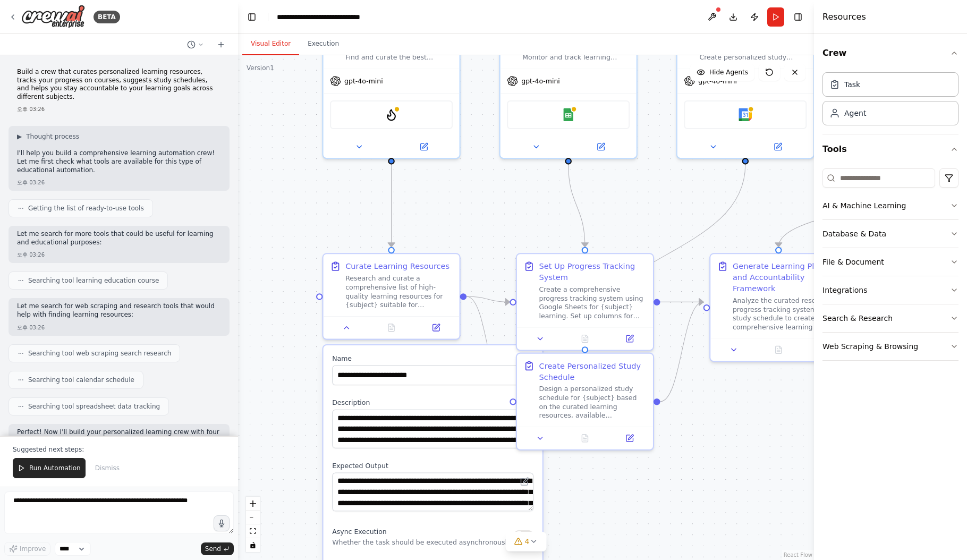  What do you see at coordinates (270, 44) in the screenshot?
I see `button: Visual Editor` at bounding box center [270, 44].